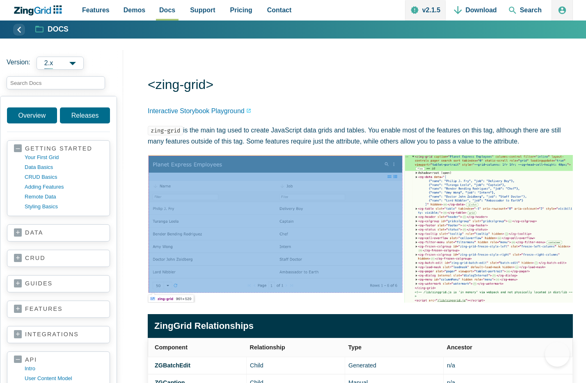 The height and width of the screenshot is (383, 586). What do you see at coordinates (32, 115) in the screenshot?
I see `a: Overview` at bounding box center [32, 115].